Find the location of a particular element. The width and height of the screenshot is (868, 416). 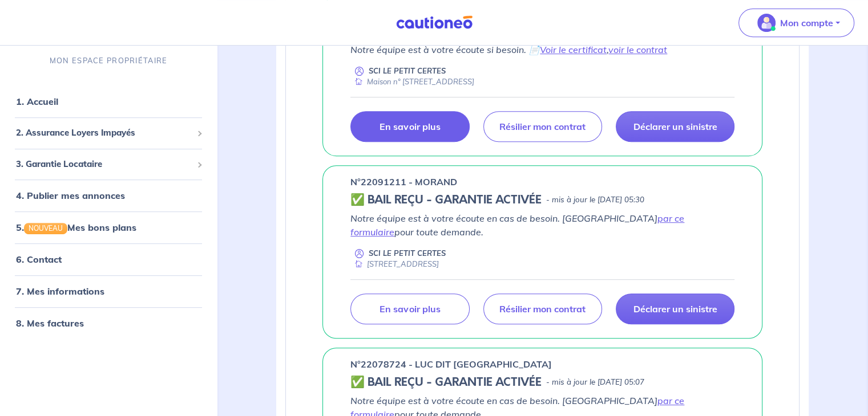

div: 6. Contact is located at coordinates (109, 260).